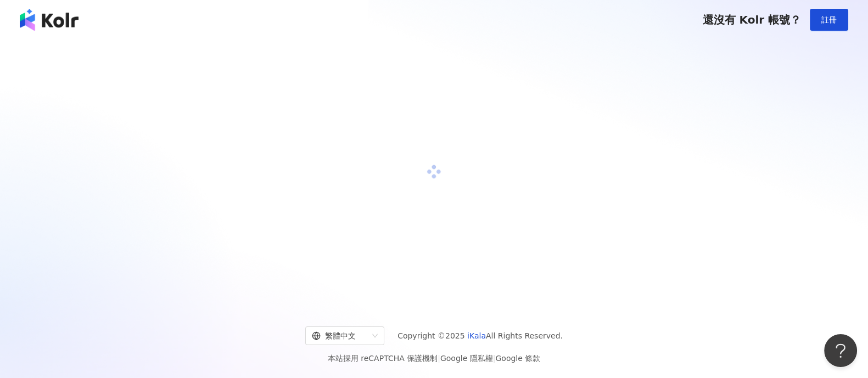 Image resolution: width=868 pixels, height=378 pixels. Describe the element at coordinates (751, 20) in the screenshot. I see `span: 還沒有 Kolr 帳號？` at that location.